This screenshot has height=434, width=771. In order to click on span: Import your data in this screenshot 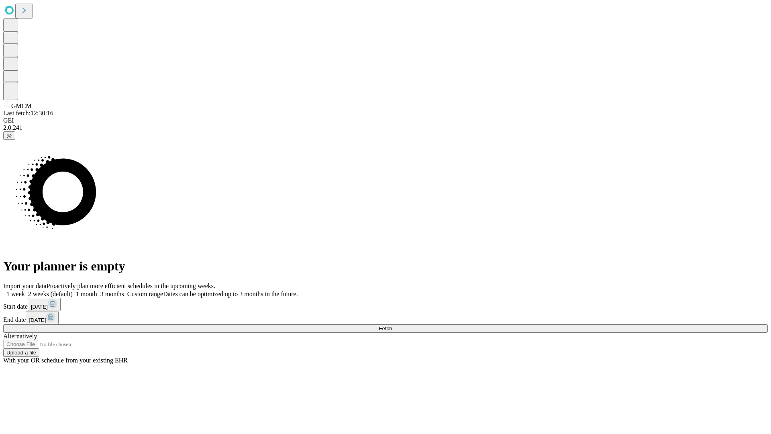, I will do `click(25, 286)`.